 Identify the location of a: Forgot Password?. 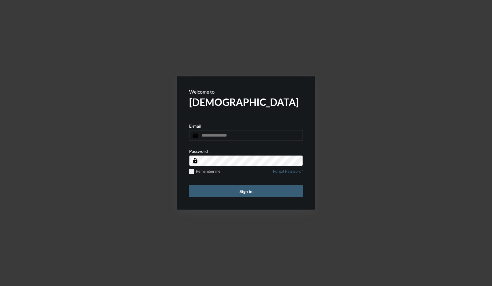
(288, 173).